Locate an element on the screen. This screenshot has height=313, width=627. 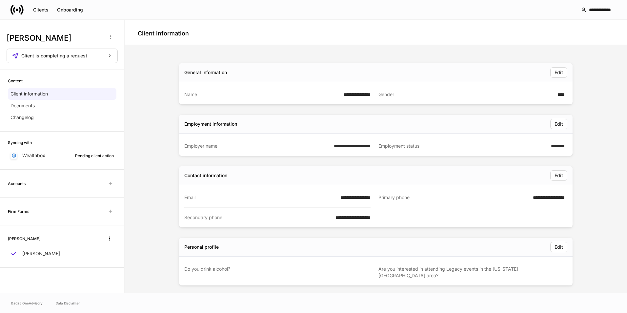
div: General information is located at coordinates (205, 72).